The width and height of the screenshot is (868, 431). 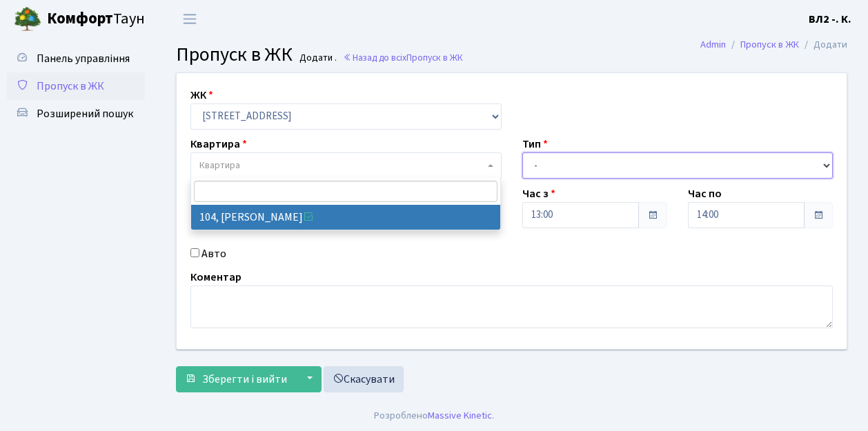 What do you see at coordinates (539, 194) in the screenshot?
I see `label: Час з` at bounding box center [539, 194].